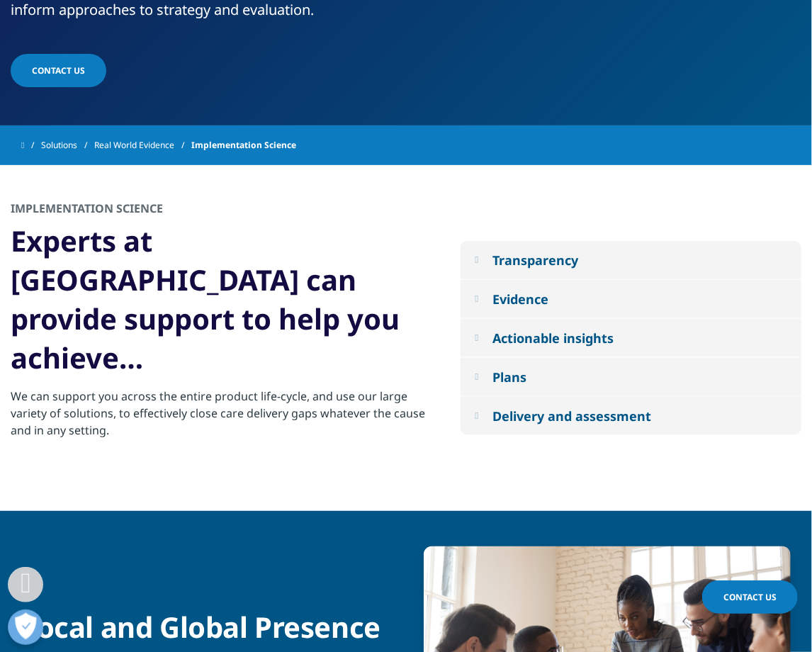  I want to click on div: Local and Global Presence, so click(205, 623).